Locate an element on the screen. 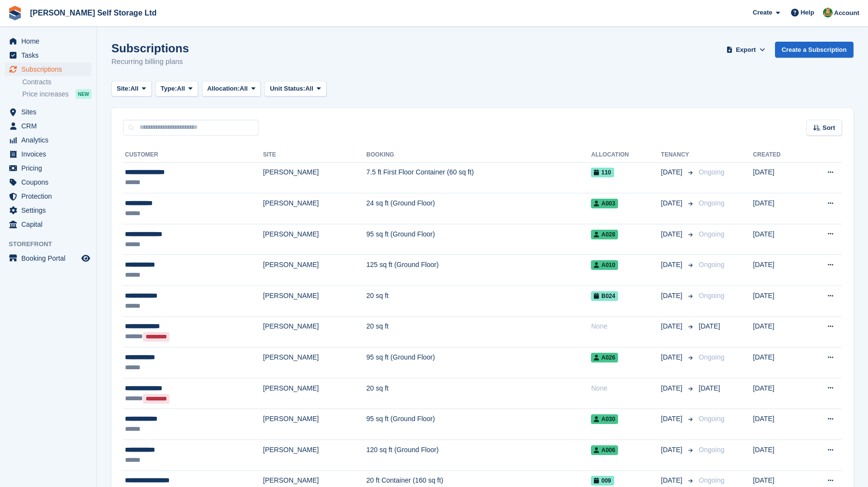 This screenshot has width=868, height=487. th: Customer is located at coordinates (193, 155).